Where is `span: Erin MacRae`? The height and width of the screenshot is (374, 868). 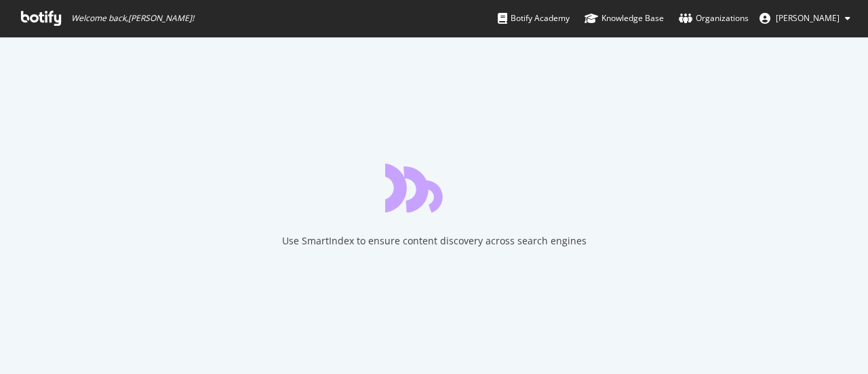 span: Erin MacRae is located at coordinates (808, 18).